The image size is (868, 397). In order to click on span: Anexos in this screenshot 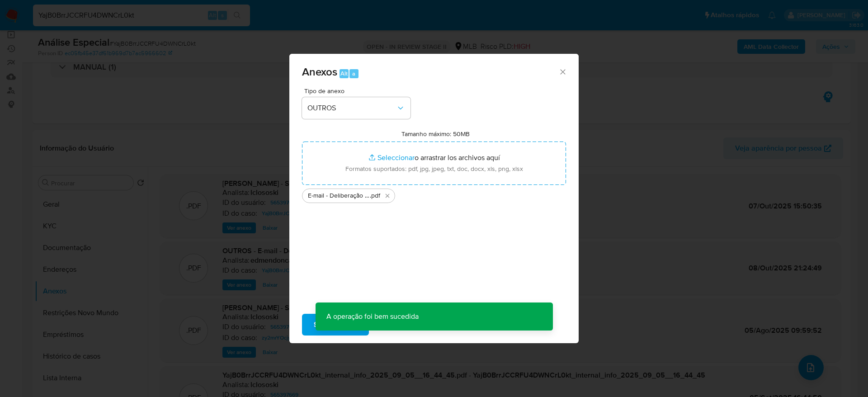, I will do `click(320, 72)`.